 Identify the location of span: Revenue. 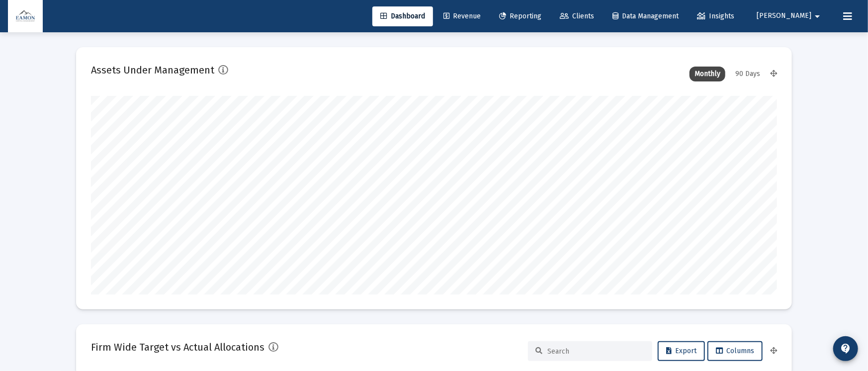
(462, 16).